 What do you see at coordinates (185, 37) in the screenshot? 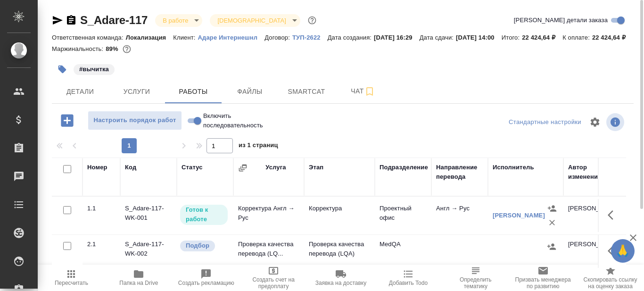
I see `p: Клиент:` at bounding box center [185, 37].